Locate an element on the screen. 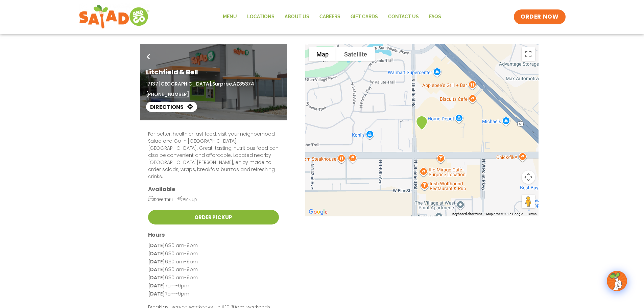 This screenshot has height=308, width=644. span: AZ is located at coordinates (236, 84).